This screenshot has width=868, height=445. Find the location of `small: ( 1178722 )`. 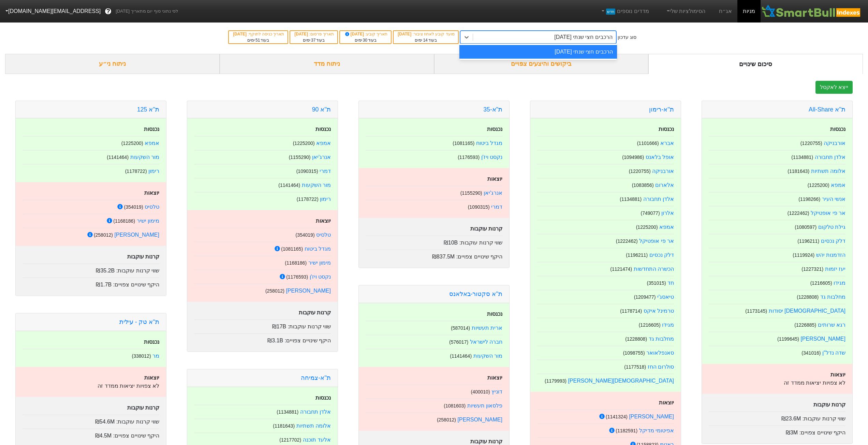

small: ( 1178722 ) is located at coordinates (307, 199).